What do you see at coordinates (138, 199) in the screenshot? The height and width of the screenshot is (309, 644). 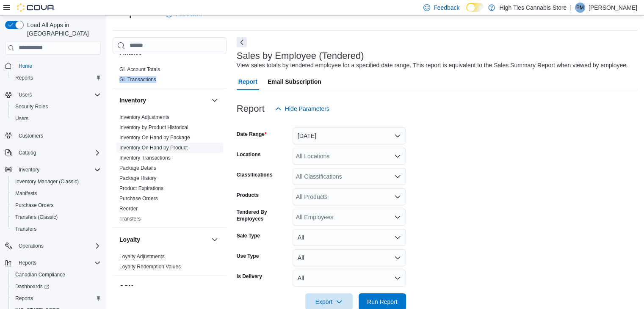 I see `a: Purchase Orders` at bounding box center [138, 199].